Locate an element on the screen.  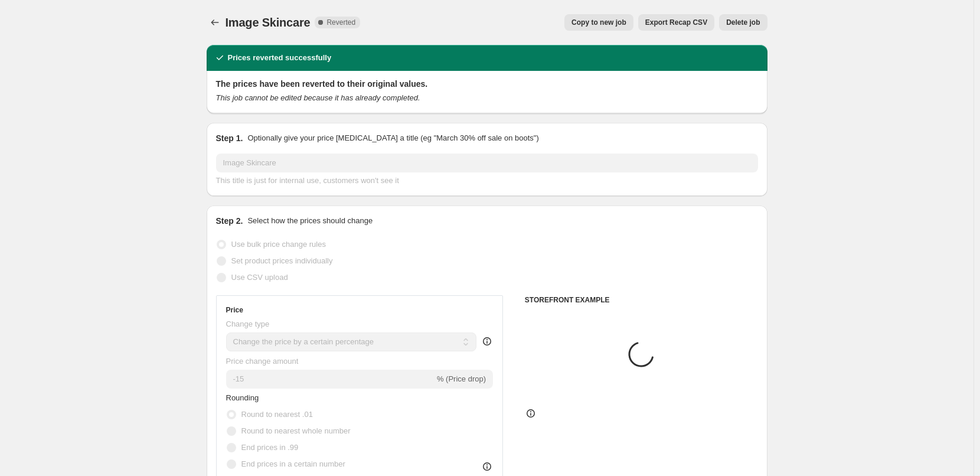
p: Select how the prices should change is located at coordinates (310, 221).